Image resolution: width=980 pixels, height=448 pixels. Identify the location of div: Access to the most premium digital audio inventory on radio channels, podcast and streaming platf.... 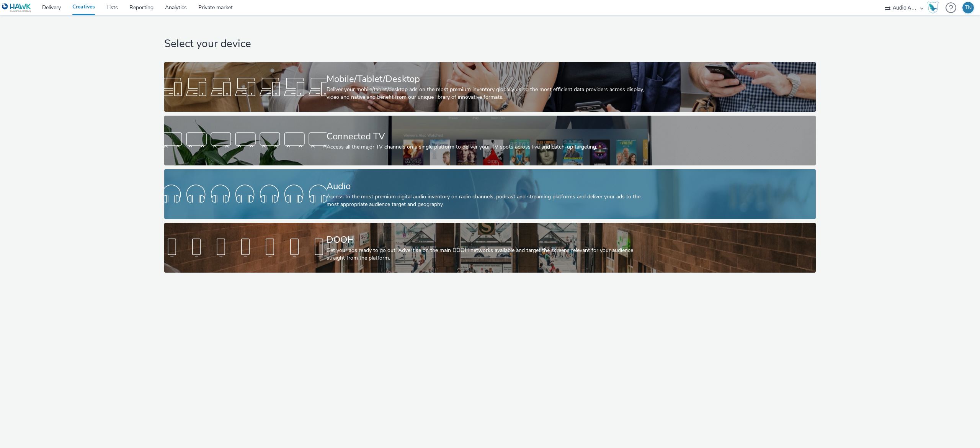
(489, 201).